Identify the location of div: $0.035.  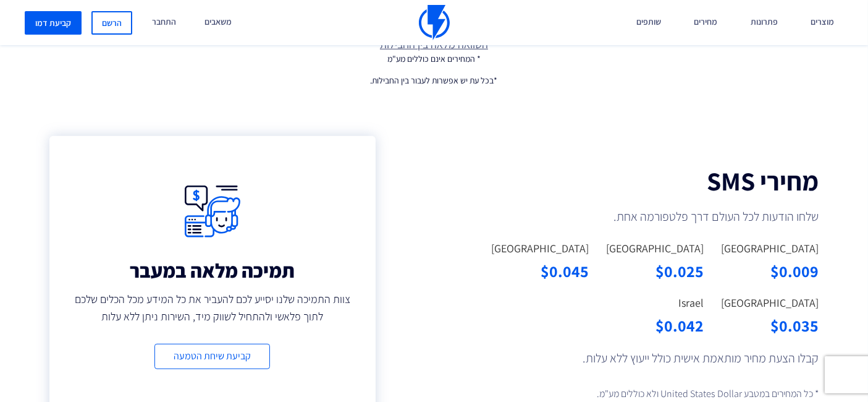
(770, 325).